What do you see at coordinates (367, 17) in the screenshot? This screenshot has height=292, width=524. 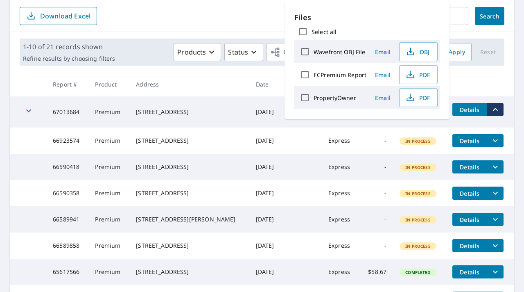 I see `p: Files` at bounding box center [367, 17].